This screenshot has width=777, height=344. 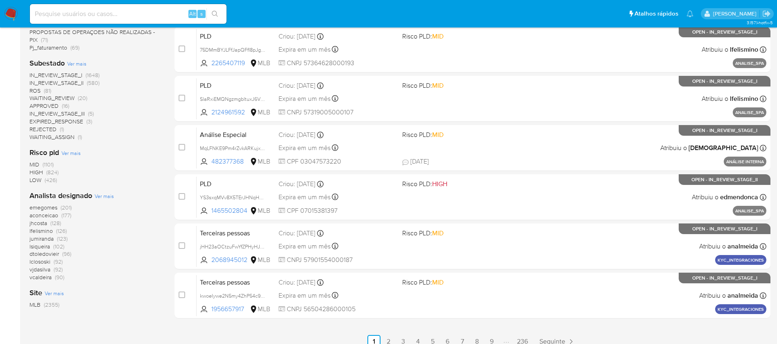 I want to click on span: s, so click(x=201, y=14).